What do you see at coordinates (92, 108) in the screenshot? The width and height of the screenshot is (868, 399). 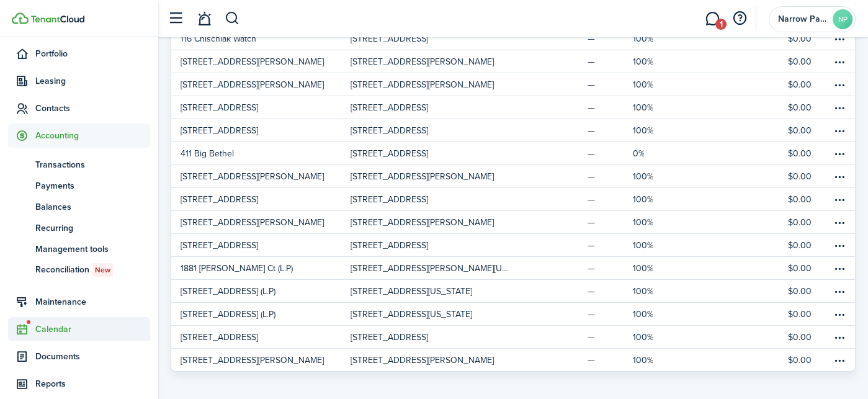 I see `span: Contacts` at bounding box center [92, 108].